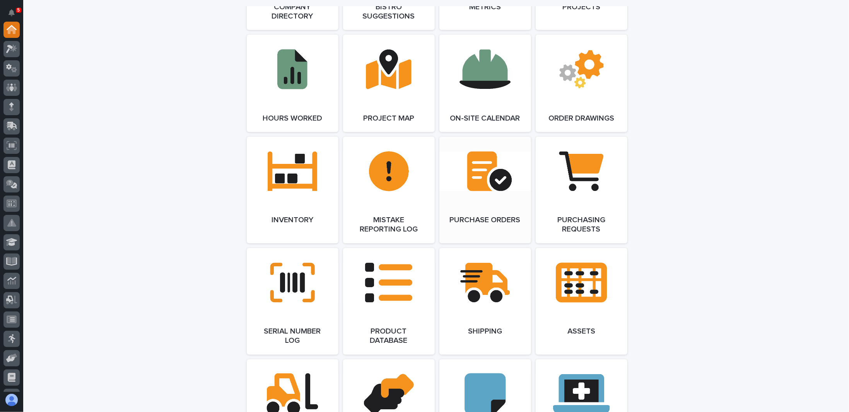 This screenshot has height=412, width=849. What do you see at coordinates (389, 190) in the screenshot?
I see `a: Mistake Reporting Log` at bounding box center [389, 190].